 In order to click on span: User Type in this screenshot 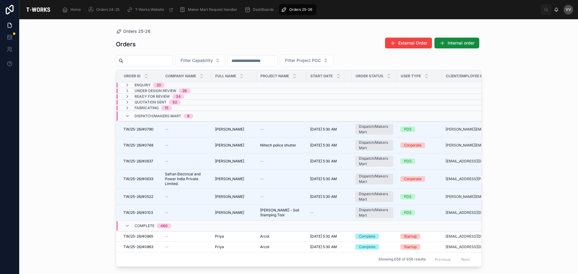, I will do `click(411, 76)`.